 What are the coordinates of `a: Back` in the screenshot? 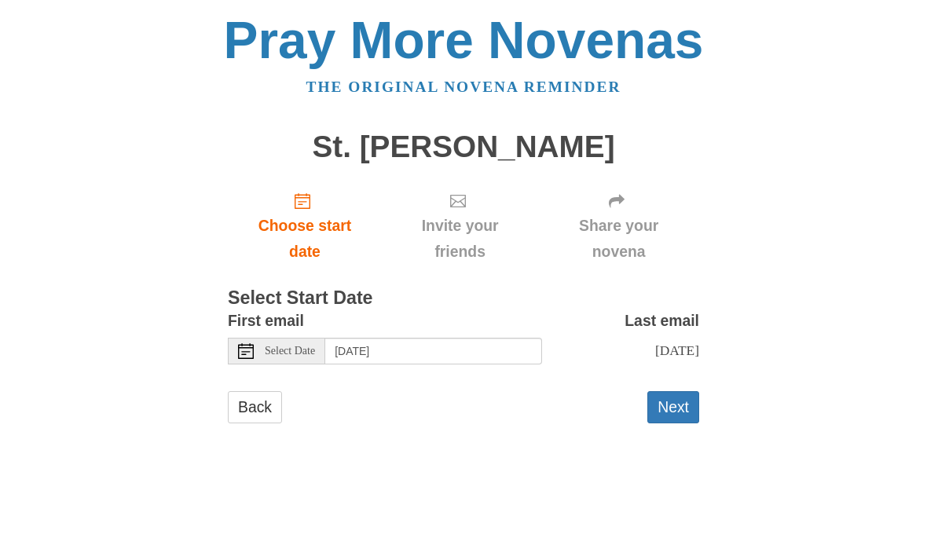 It's located at (254, 407).